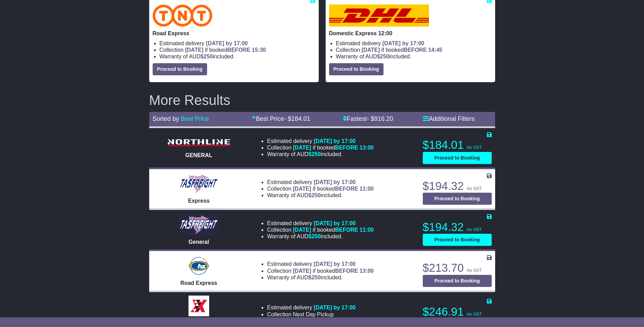 This screenshot has height=327, width=644. Describe the element at coordinates (259, 50) in the screenshot. I see `span: 15:30` at that location.